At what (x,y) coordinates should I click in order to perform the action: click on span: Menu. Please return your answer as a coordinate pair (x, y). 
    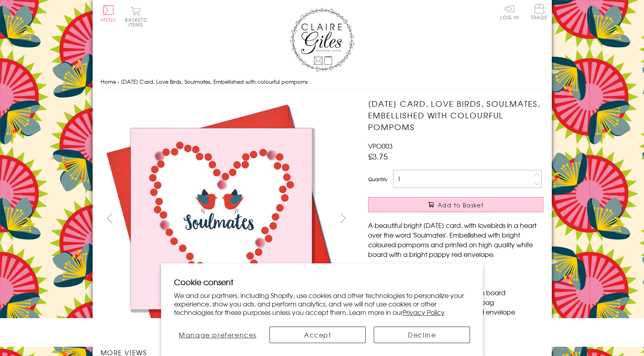
    Looking at the image, I should click on (108, 20).